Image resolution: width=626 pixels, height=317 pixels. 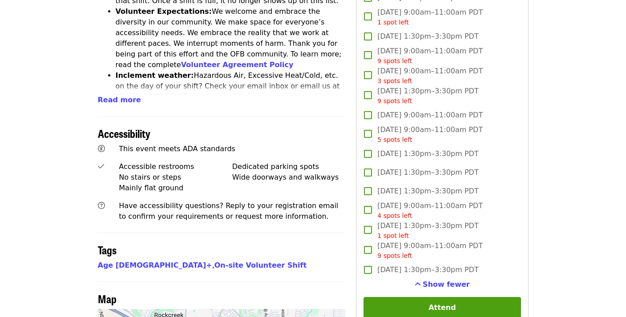 What do you see at coordinates (237, 64) in the screenshot?
I see `a: Volunteer Agreement Policy` at bounding box center [237, 64].